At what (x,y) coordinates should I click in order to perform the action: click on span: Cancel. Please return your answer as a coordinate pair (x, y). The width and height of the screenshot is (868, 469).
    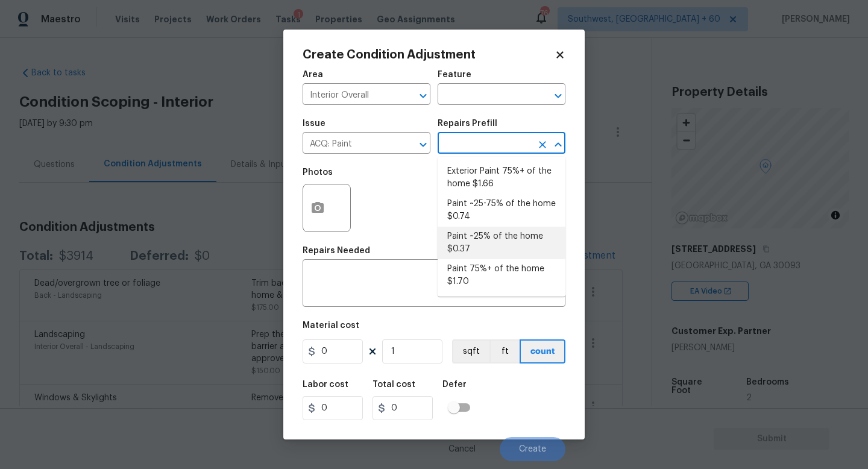
    Looking at the image, I should click on (462, 449).